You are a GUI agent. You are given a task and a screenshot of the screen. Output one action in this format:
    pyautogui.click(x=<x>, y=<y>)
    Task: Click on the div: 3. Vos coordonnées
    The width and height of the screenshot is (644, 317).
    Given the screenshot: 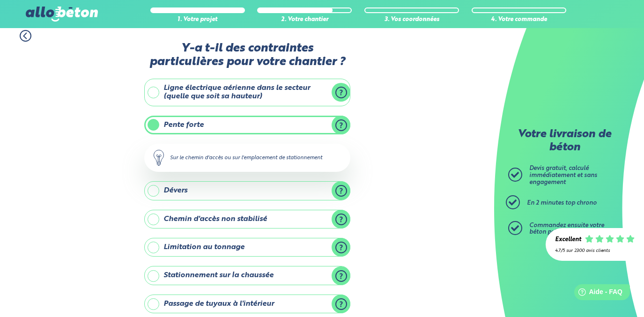 What is the action you would take?
    pyautogui.click(x=412, y=20)
    